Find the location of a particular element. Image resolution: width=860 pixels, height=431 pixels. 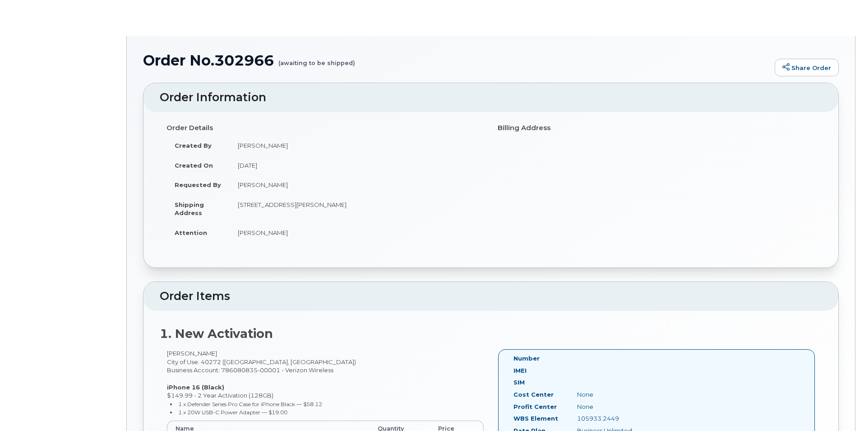

h4: Billing Address is located at coordinates (657, 128).